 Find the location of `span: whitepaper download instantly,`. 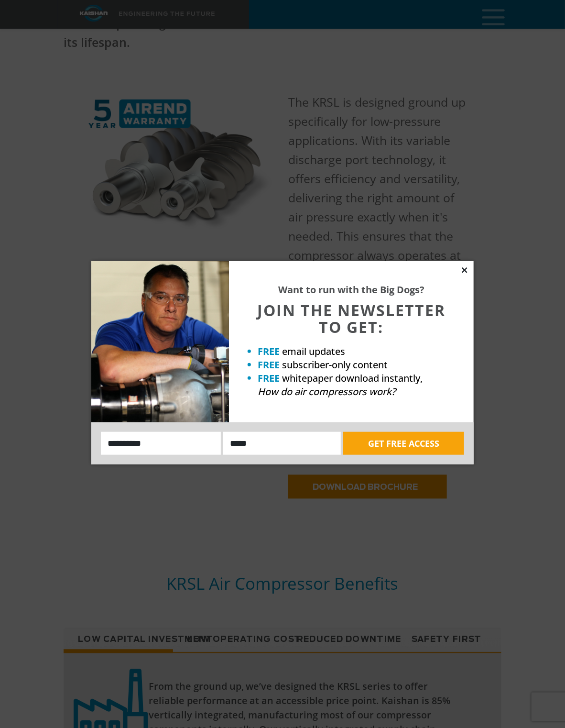

span: whitepaper download instantly, is located at coordinates (352, 377).